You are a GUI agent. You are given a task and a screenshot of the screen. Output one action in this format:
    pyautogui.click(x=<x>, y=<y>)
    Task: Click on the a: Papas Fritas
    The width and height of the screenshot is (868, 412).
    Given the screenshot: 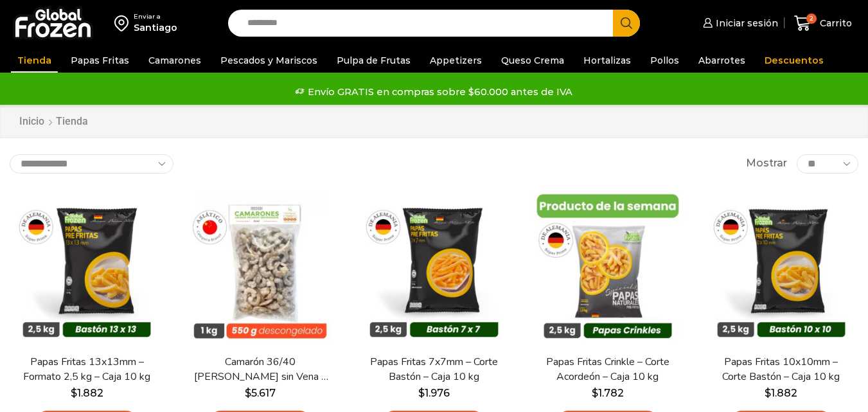 What is the action you would take?
    pyautogui.click(x=100, y=60)
    